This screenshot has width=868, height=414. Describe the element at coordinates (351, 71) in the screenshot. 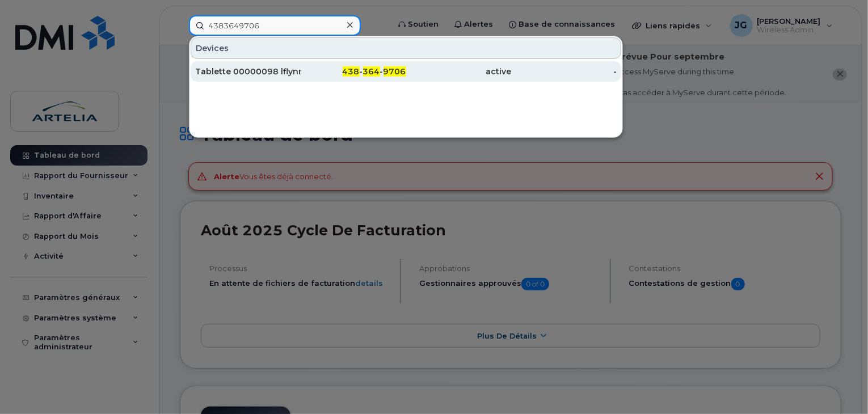

I see `span: 438` at that location.